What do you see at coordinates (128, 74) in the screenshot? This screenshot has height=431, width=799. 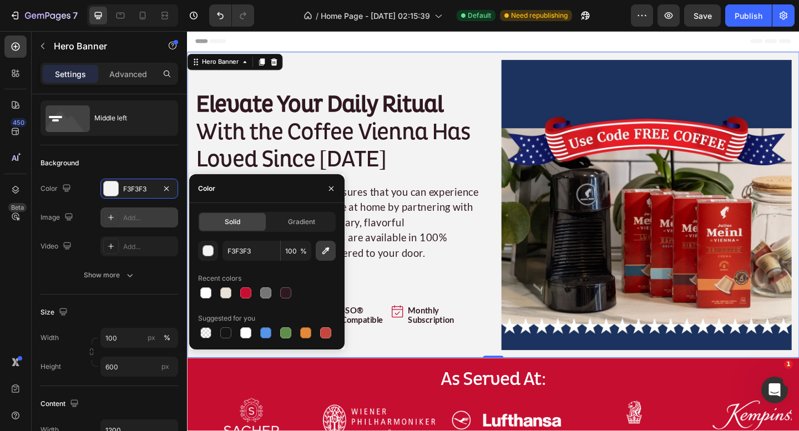 I see `p: Advanced` at bounding box center [128, 74].